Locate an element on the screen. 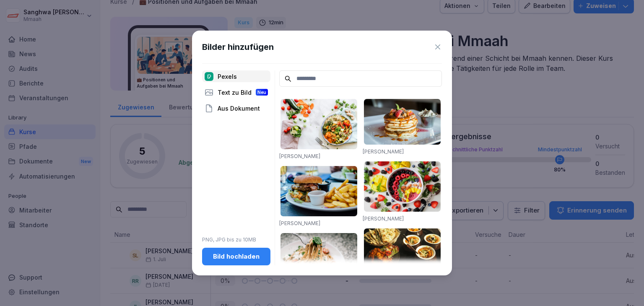  img: pexels-photo-1279330.jpeg is located at coordinates (319, 258).